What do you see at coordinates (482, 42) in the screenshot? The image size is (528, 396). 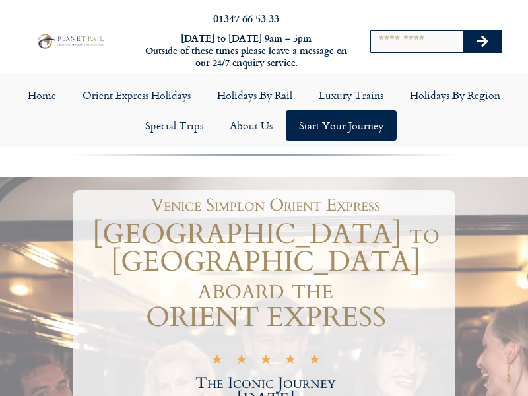 I see `button: Search` at bounding box center [482, 42].